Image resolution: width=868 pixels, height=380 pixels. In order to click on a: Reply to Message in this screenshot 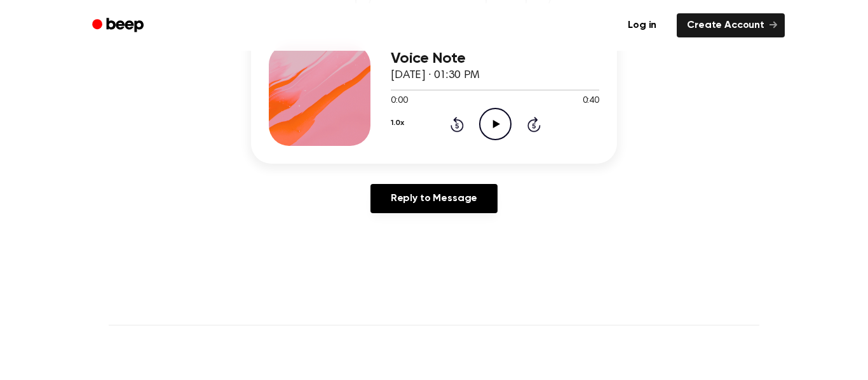, I will do `click(434, 199)`.